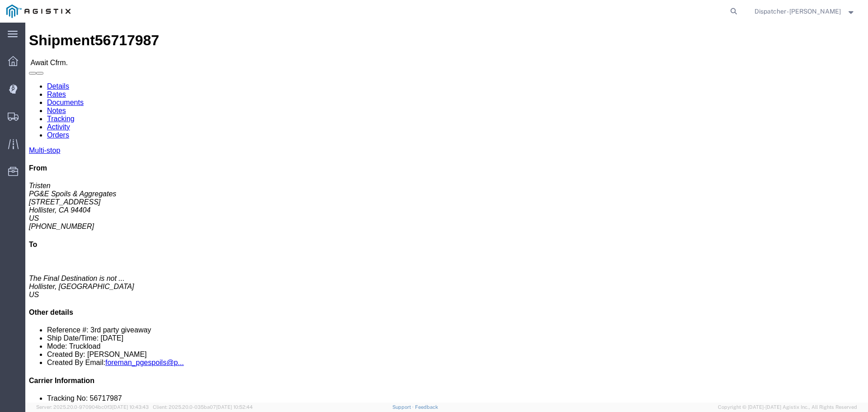 The height and width of the screenshot is (412, 868). Describe the element at coordinates (202, 407) in the screenshot. I see `span: Client: 2025.20.0-035ba07` at that location.